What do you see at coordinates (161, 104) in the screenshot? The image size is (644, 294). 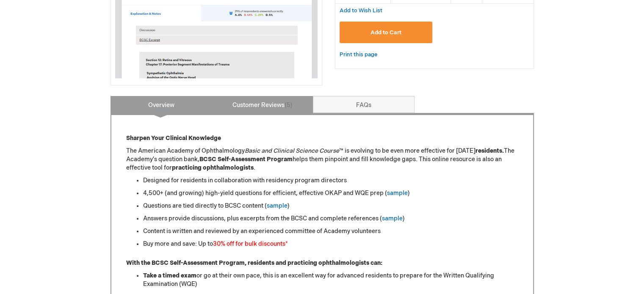 I see `a: Overview` at bounding box center [161, 104].